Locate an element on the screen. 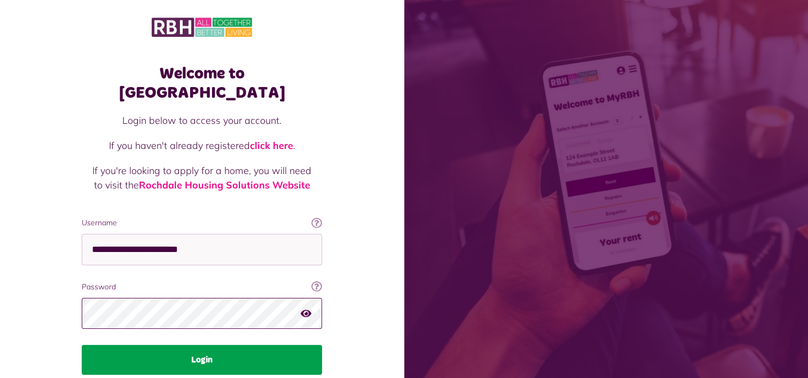 The height and width of the screenshot is (378, 808). a: Rochdale Housing Solutions Website is located at coordinates (224, 185).